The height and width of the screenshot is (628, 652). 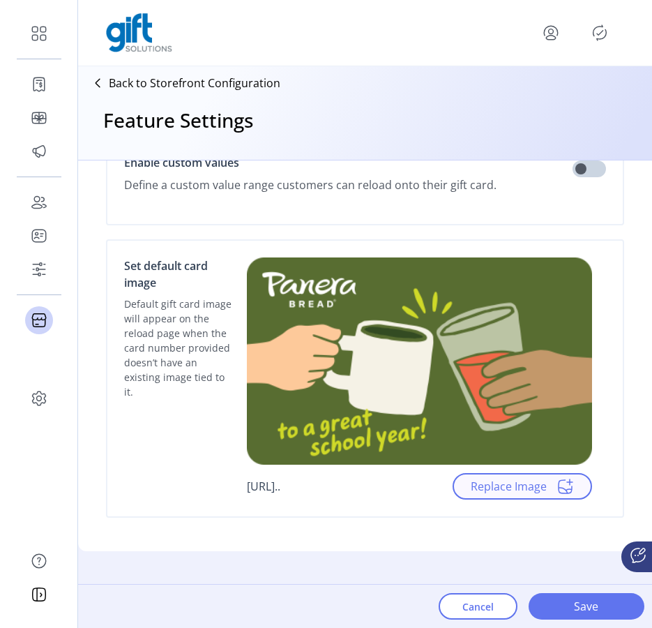 What do you see at coordinates (586, 606) in the screenshot?
I see `button: Save` at bounding box center [586, 606].